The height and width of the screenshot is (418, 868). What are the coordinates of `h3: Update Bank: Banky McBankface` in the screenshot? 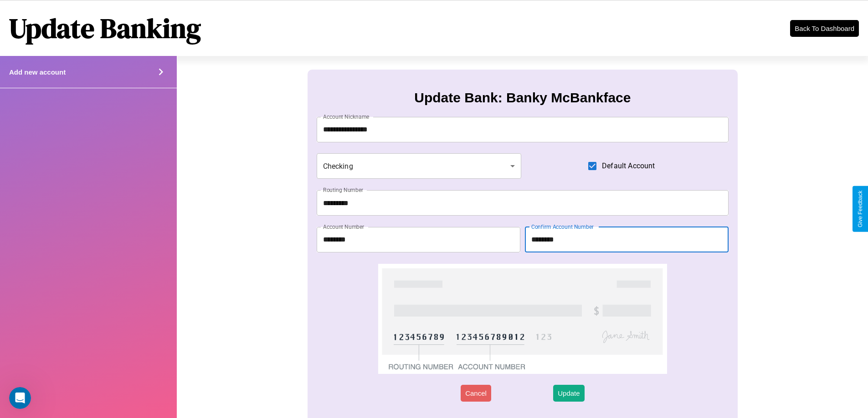 It's located at (522, 98).